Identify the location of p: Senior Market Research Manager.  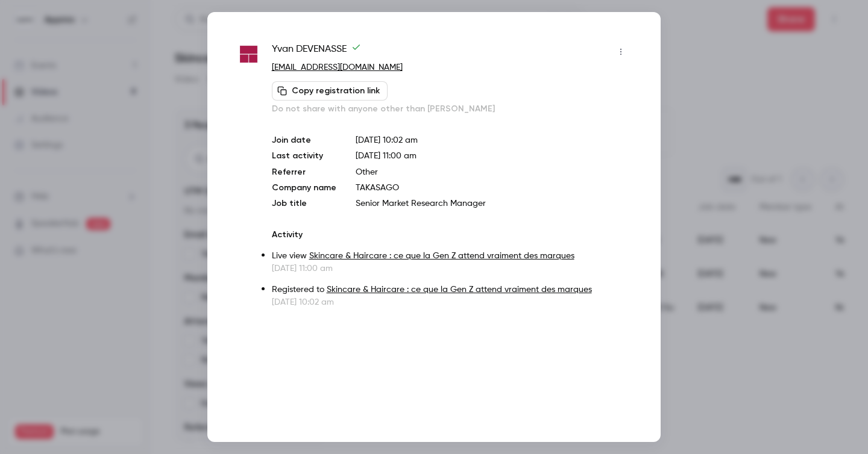
(493, 204).